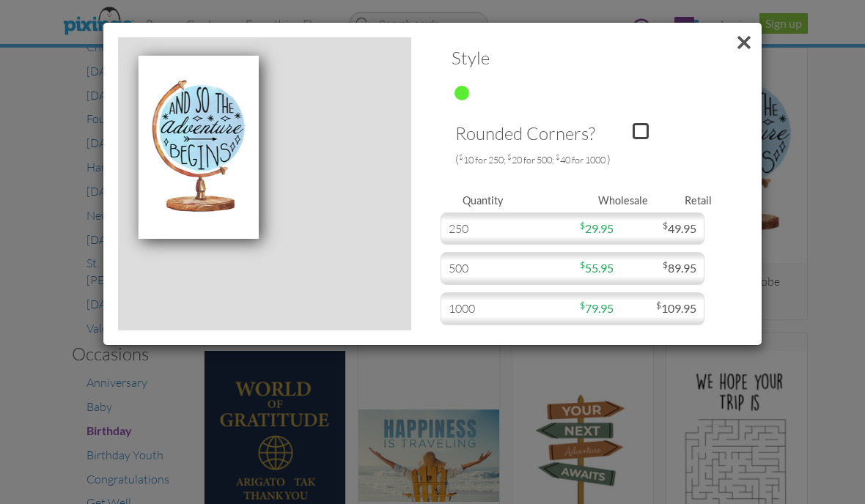  Describe the element at coordinates (199, 147) in the screenshot. I see `img: 20220513-163936-8fa26b3e7650-250.jpg` at that location.